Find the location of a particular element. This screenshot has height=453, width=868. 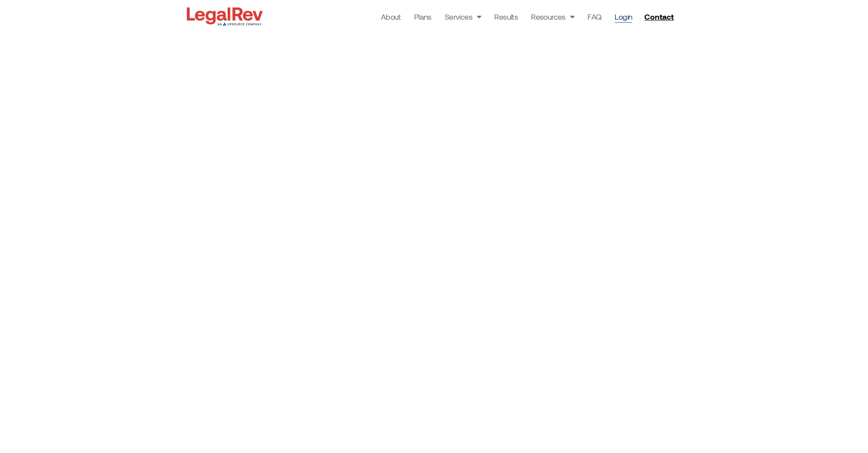

a: Resources is located at coordinates (552, 16).